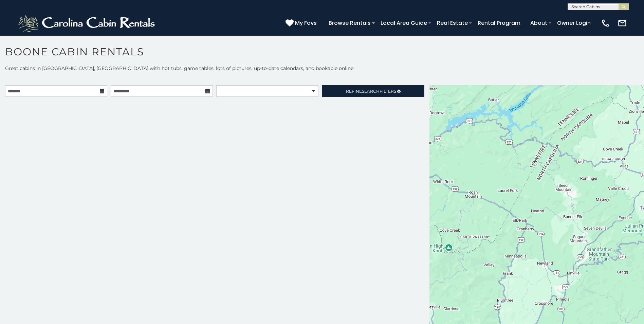 The image size is (644, 324). Describe the element at coordinates (452, 23) in the screenshot. I see `a: Real Estate` at that location.